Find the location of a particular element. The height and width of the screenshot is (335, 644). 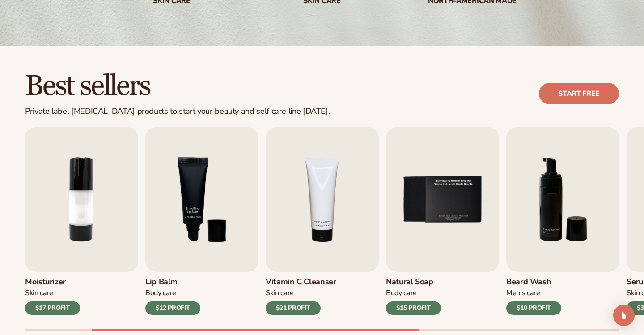

h3: Vitamin C Cleanser is located at coordinates (301, 282).